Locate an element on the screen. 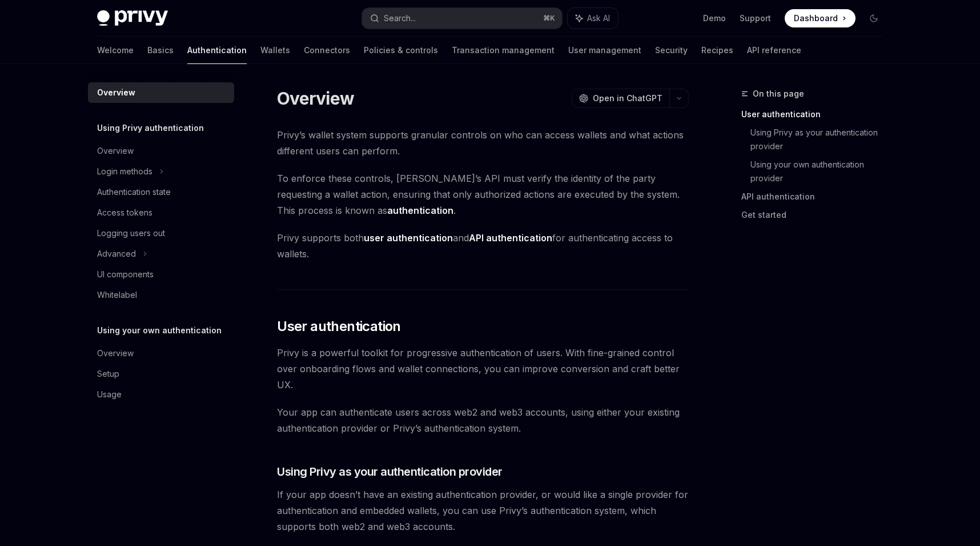 Image resolution: width=980 pixels, height=546 pixels. img: dark logo is located at coordinates (132, 19).